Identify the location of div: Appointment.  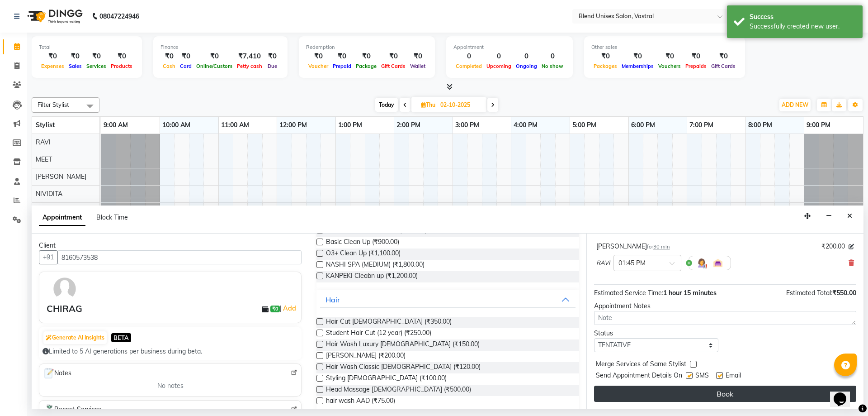
(510, 47).